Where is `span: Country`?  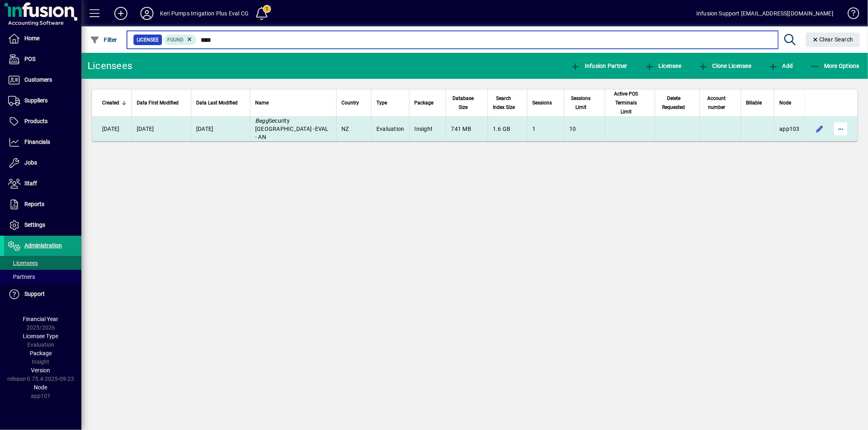
span: Country is located at coordinates (350, 103).